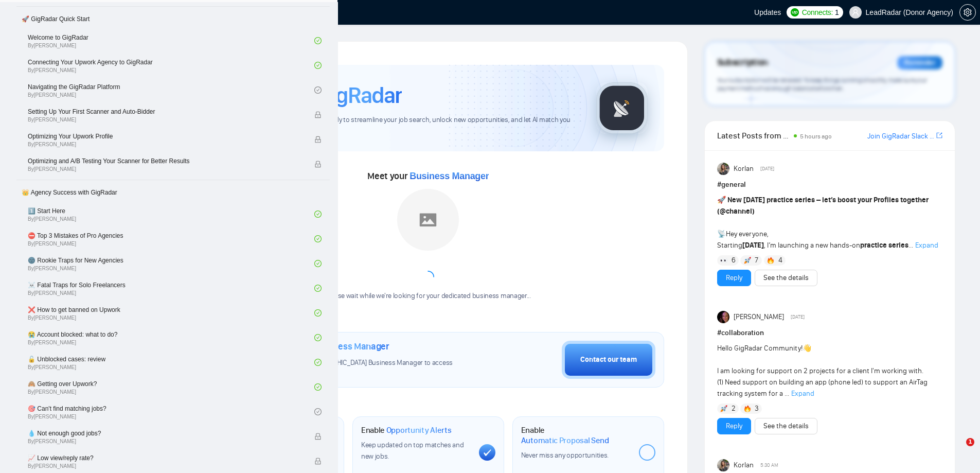 Image resolution: width=980 pixels, height=473 pixels. Describe the element at coordinates (565, 455) in the screenshot. I see `span: Never miss any opportunities.` at that location.